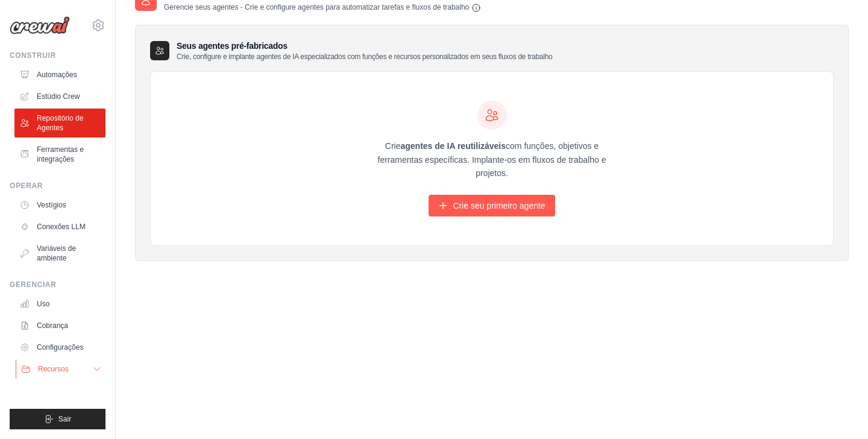 This screenshot has width=868, height=439. I want to click on font: agentes de IA reutilizáveis, so click(453, 146).